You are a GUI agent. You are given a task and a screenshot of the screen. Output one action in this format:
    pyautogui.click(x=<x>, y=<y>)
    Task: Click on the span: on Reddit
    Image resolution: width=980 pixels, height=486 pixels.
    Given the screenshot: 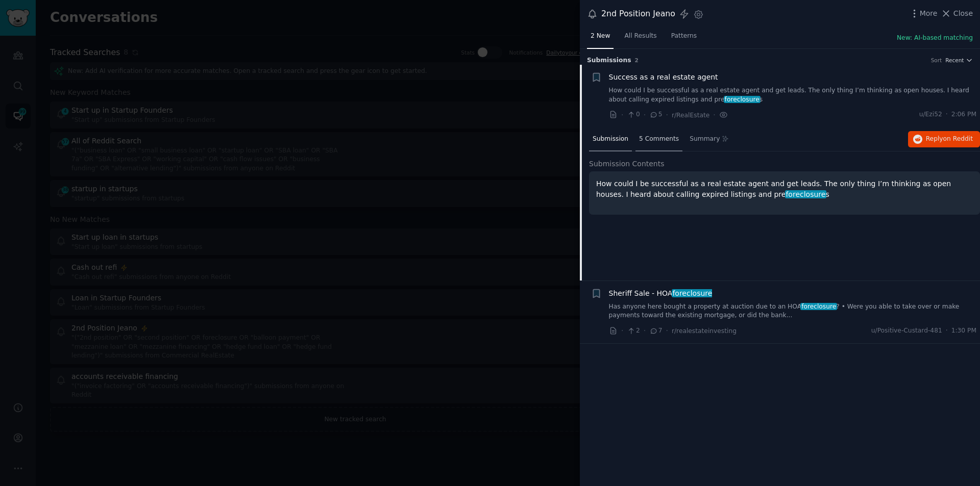 What is the action you would take?
    pyautogui.click(x=958, y=139)
    